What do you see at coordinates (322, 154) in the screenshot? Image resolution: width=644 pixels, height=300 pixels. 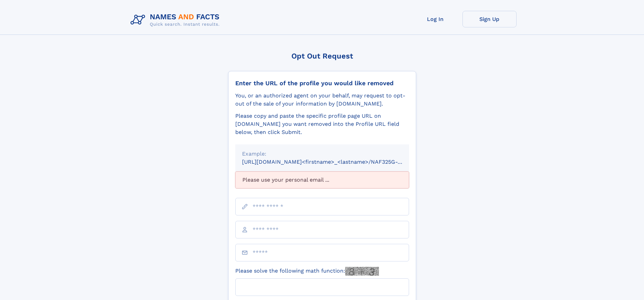 I see `div: Example:` at bounding box center [322, 154].